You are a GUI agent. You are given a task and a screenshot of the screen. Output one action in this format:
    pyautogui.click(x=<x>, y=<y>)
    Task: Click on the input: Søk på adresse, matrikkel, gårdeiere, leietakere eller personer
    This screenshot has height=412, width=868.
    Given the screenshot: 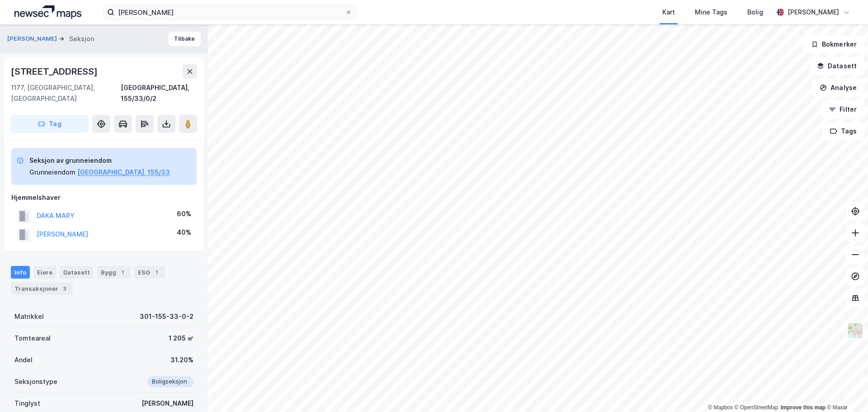 What is the action you would take?
    pyautogui.click(x=230, y=12)
    